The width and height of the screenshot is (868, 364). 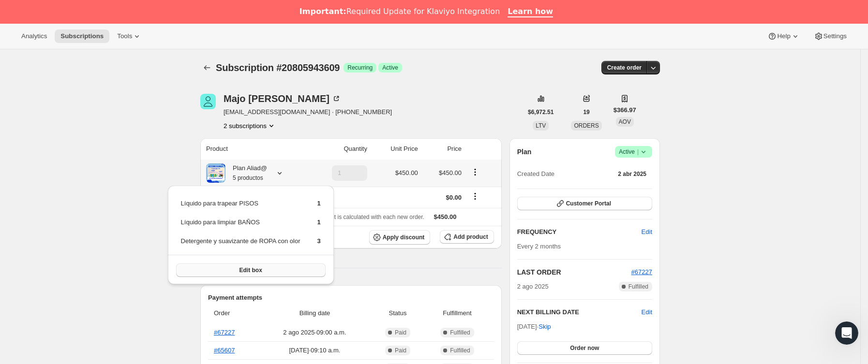 What do you see at coordinates (539, 246) in the screenshot?
I see `span: Every 2 months` at bounding box center [539, 246].